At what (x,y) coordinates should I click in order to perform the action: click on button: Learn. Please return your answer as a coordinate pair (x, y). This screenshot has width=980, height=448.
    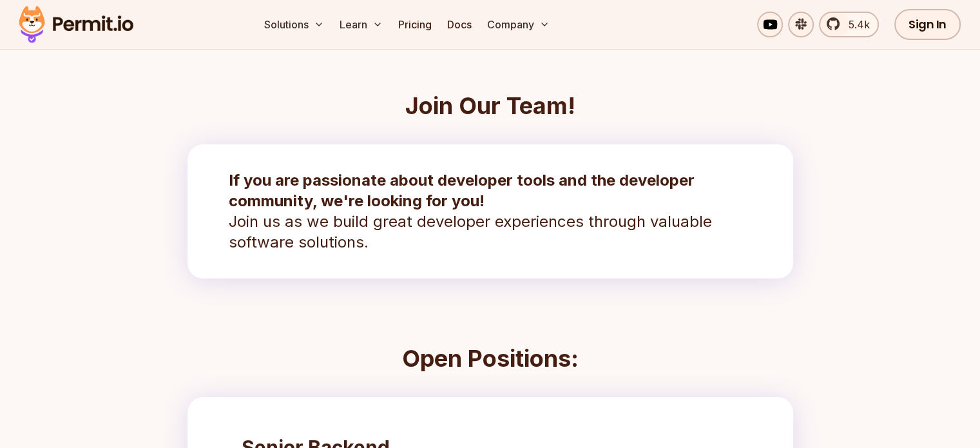
    Looking at the image, I should click on (361, 25).